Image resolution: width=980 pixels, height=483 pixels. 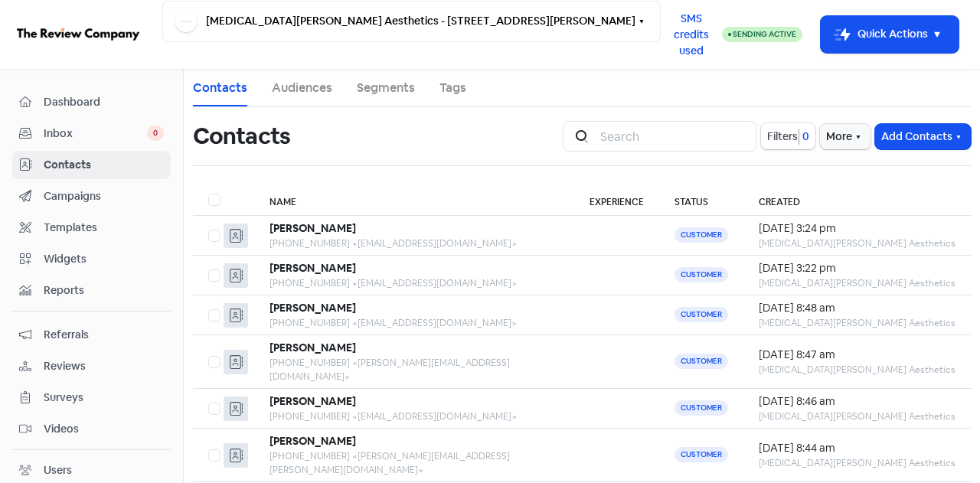 What do you see at coordinates (91, 397) in the screenshot?
I see `a: Surveys` at bounding box center [91, 397].